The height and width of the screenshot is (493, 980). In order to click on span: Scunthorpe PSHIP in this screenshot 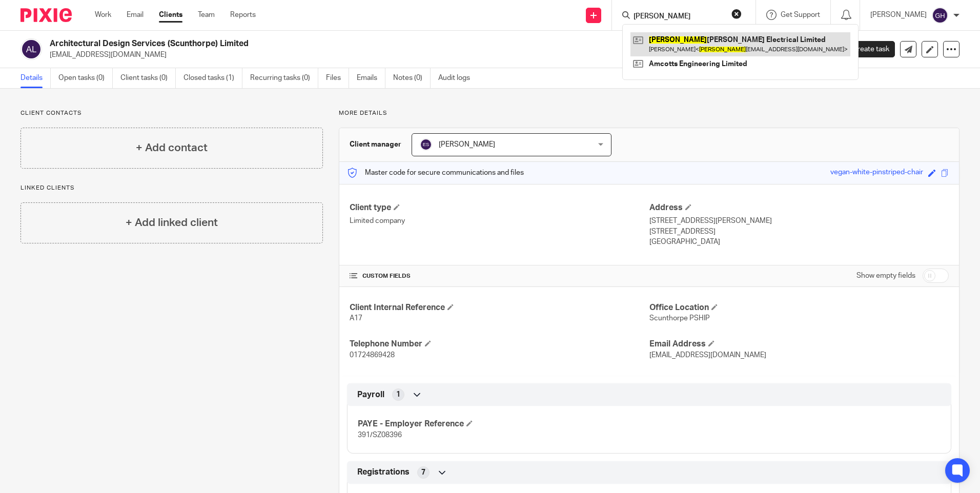, I will do `click(680, 318)`.